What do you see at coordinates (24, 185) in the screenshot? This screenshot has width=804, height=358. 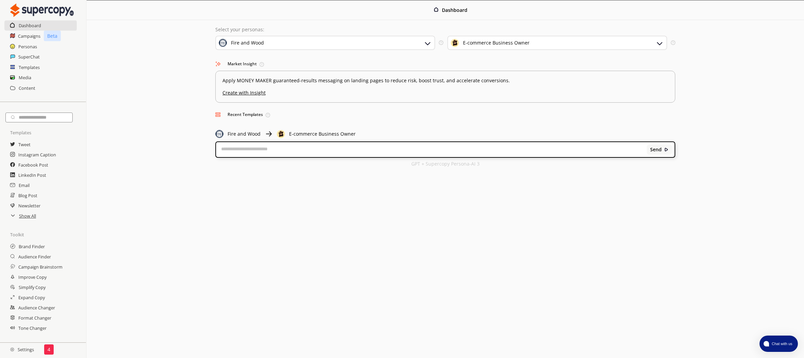 I see `h2: Email` at bounding box center [24, 185].